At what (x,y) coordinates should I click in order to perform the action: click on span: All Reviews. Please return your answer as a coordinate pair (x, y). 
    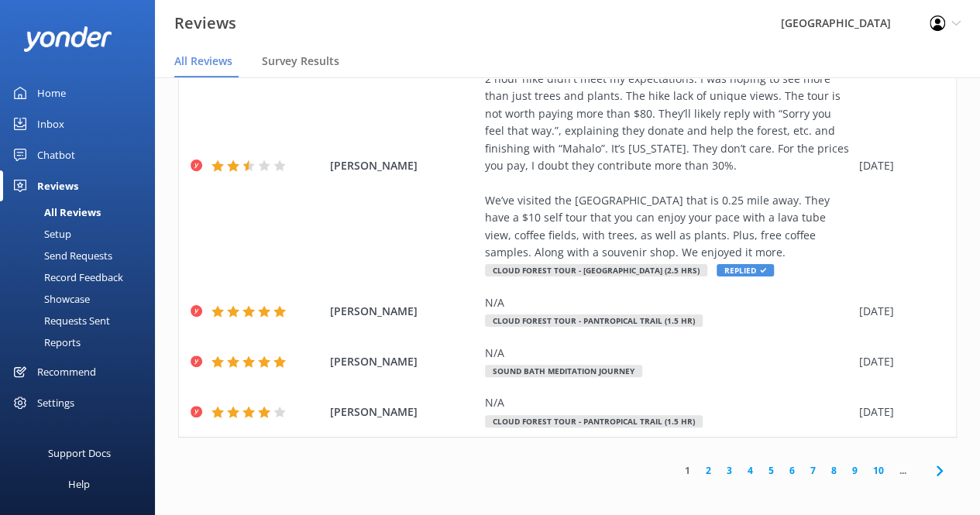
    Looking at the image, I should click on (203, 61).